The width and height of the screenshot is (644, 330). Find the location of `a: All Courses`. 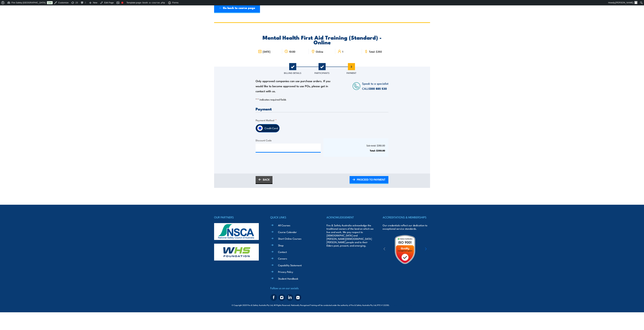

a: All Courses is located at coordinates (284, 225).